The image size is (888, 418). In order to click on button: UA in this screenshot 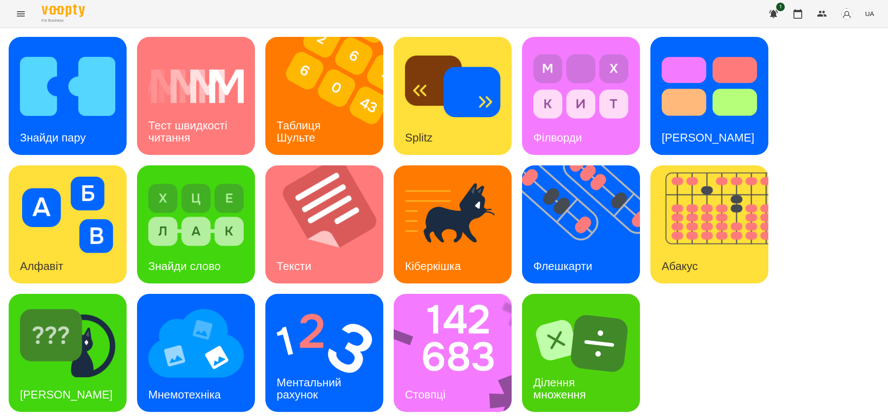, I will do `click(869, 13)`.